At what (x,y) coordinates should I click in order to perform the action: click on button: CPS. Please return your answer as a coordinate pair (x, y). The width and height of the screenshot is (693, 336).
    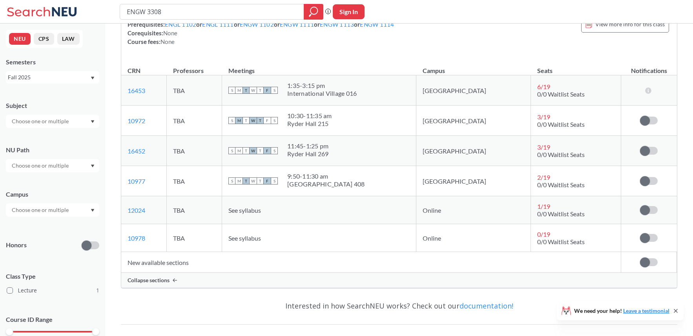
    Looking at the image, I should click on (44, 39).